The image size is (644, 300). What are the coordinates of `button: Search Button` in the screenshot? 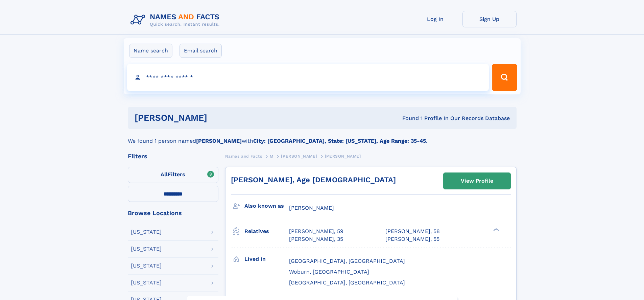 It's located at (504, 77).